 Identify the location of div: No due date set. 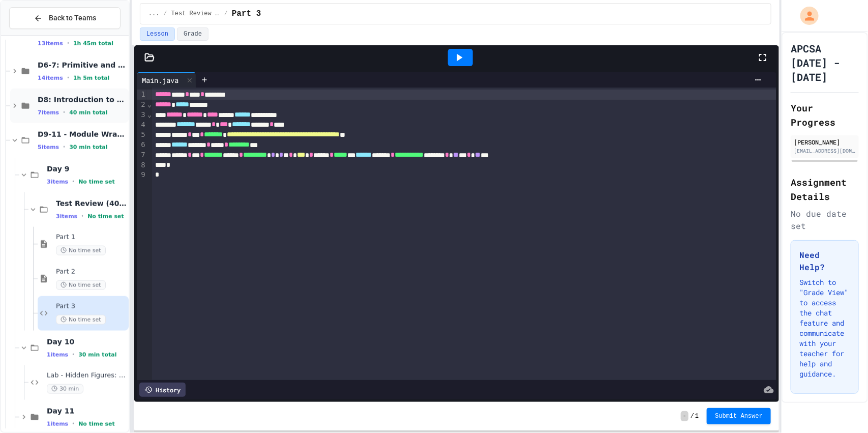
(825, 220).